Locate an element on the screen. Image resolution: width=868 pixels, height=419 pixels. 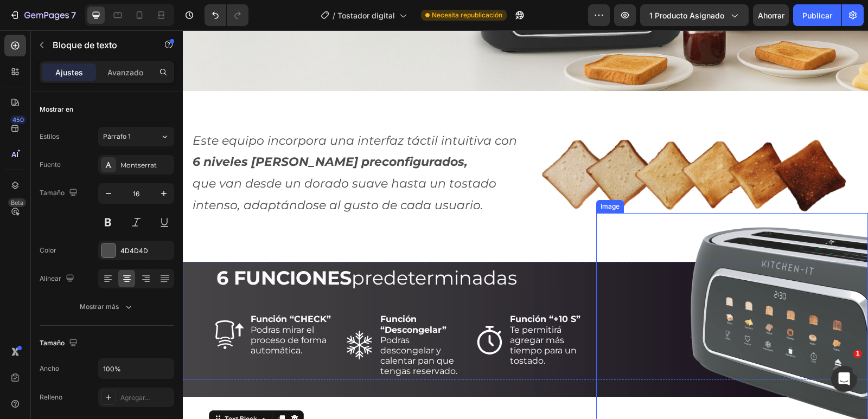
i: Este equipo incorpora una interfaz táctil intuitiva con is located at coordinates (172, 110).